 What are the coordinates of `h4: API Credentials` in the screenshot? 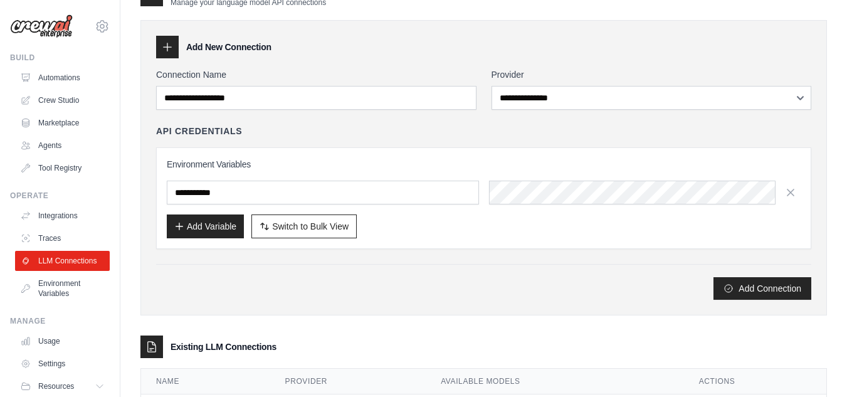 It's located at (199, 131).